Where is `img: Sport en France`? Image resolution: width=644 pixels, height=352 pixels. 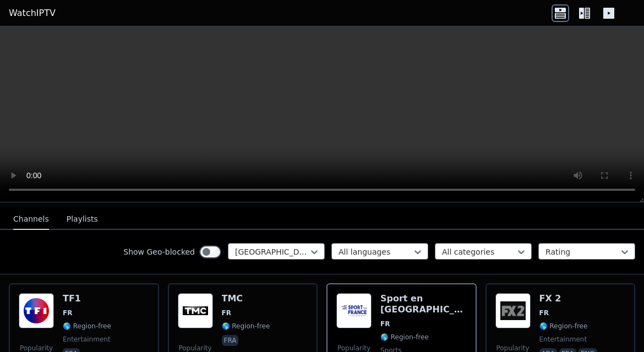 img: Sport en France is located at coordinates (354, 311).